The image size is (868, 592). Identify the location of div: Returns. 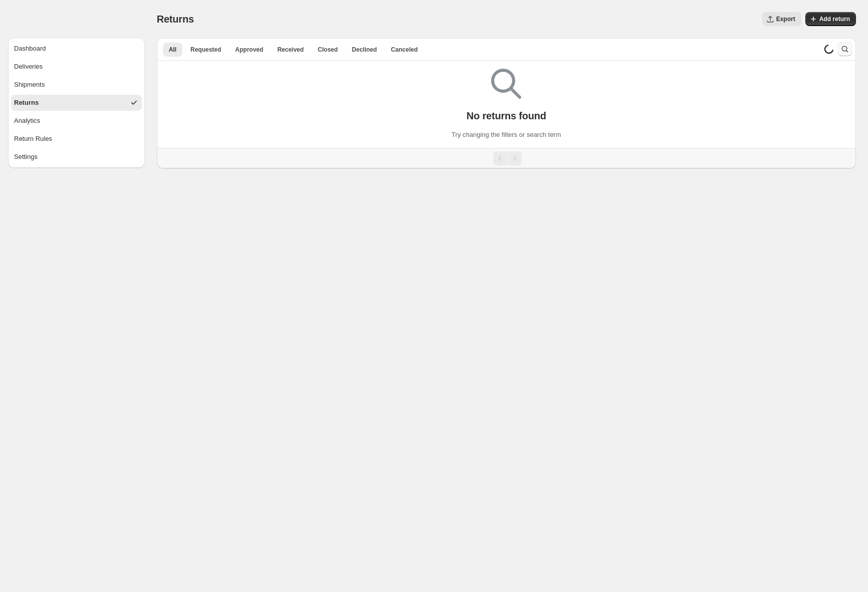
(26, 103).